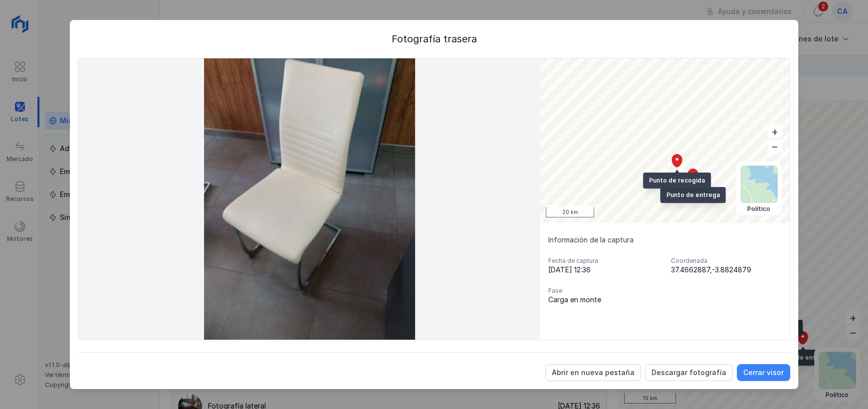 The width and height of the screenshot is (868, 409). Describe the element at coordinates (593, 373) in the screenshot. I see `a: Abrir en nueva pestaña` at that location.